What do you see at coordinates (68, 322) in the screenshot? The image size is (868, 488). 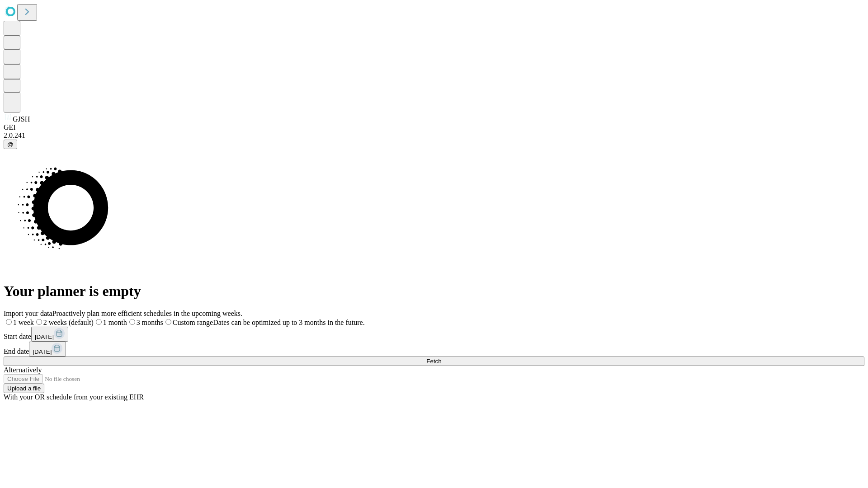 I see `span: 2 weeks (default)` at bounding box center [68, 322].